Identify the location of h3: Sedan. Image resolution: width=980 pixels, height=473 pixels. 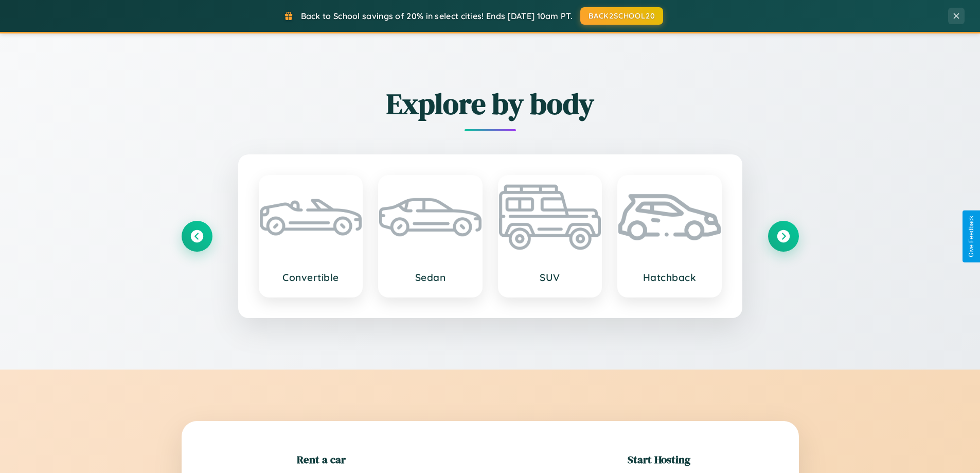
(430, 277).